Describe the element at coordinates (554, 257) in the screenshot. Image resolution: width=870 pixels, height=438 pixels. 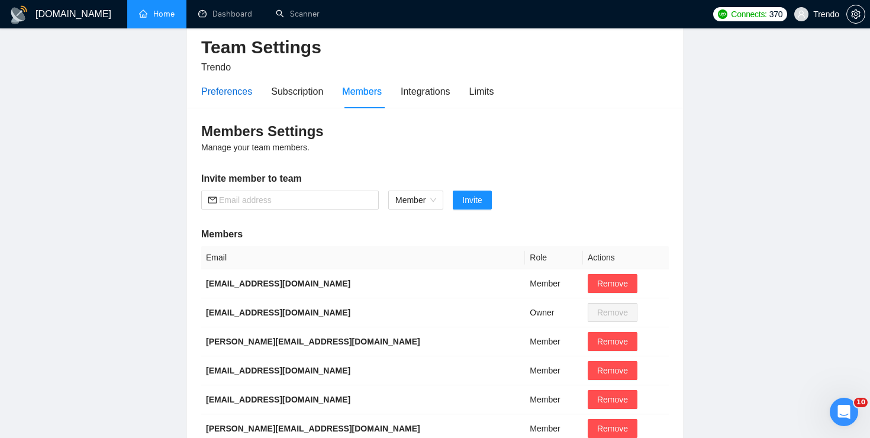
I see `th: Role` at that location.